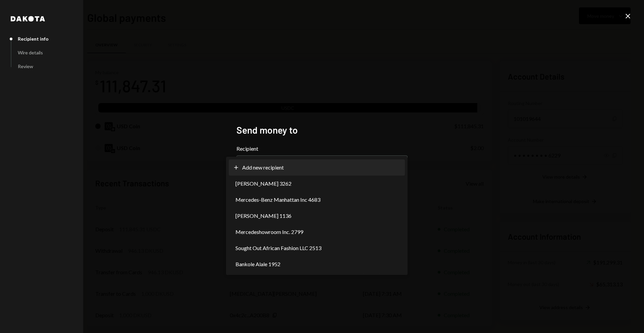  What do you see at coordinates (278, 248) in the screenshot?
I see `span: Sought Out African Fashion LLC 2513` at bounding box center [278, 248].